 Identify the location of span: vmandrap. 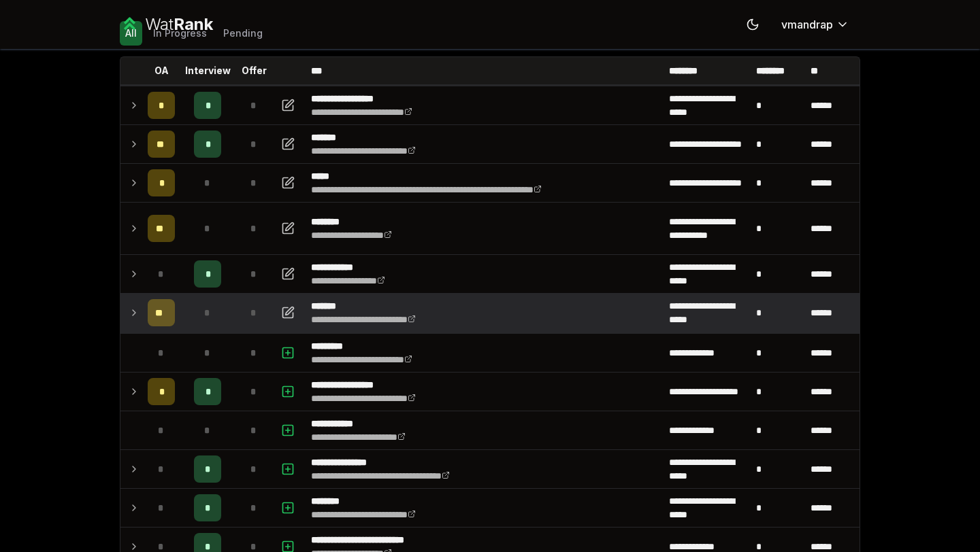
(807, 25).